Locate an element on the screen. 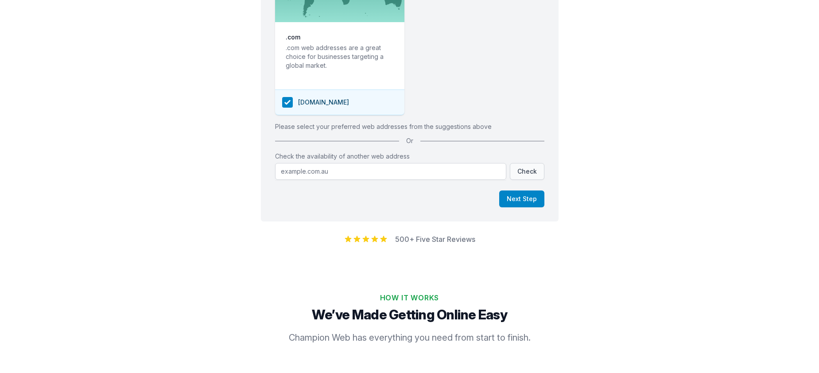 The height and width of the screenshot is (373, 819). p: Champion Web has everything you need from start to finish. is located at coordinates (410, 338).